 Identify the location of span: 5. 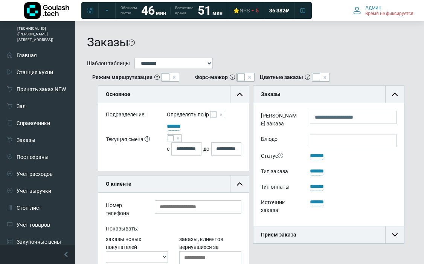
(257, 11).